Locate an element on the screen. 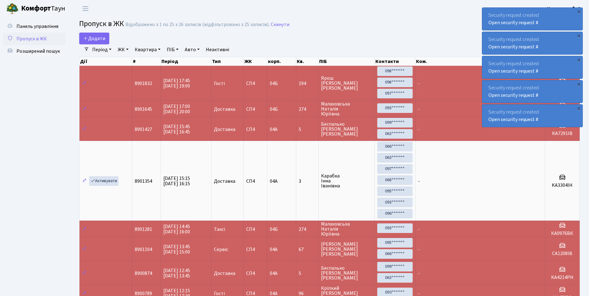  a: Активувати is located at coordinates (104, 181).